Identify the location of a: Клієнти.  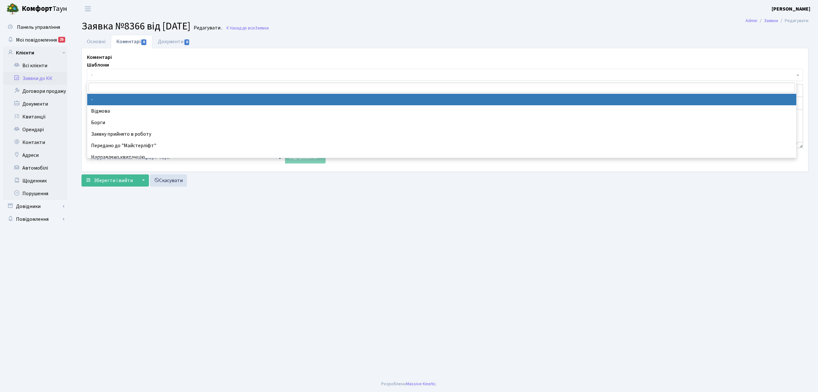
(35, 53).